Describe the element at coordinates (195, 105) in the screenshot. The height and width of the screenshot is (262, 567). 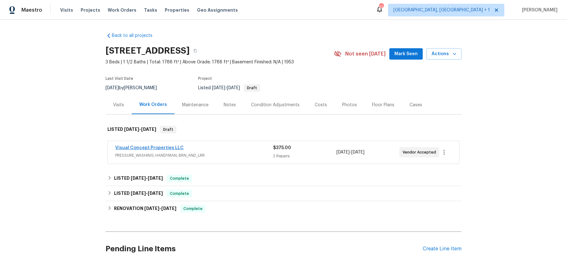
I see `div: Maintenance` at that location.